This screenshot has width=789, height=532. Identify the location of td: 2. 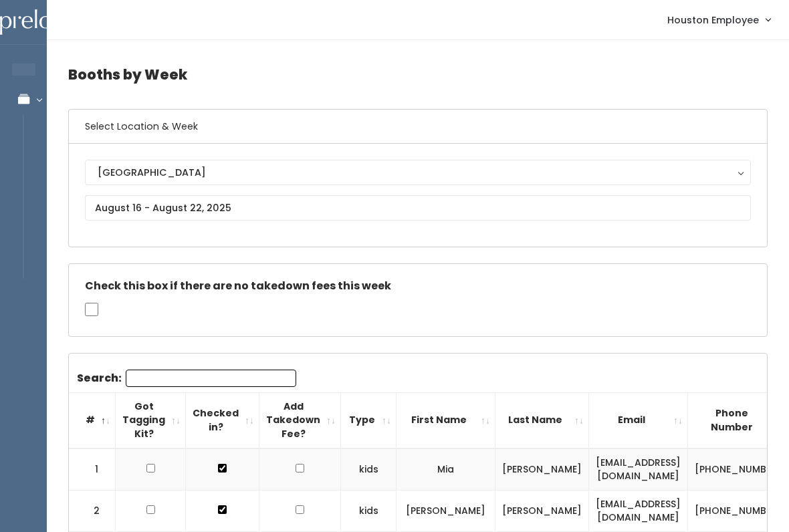
(93, 511).